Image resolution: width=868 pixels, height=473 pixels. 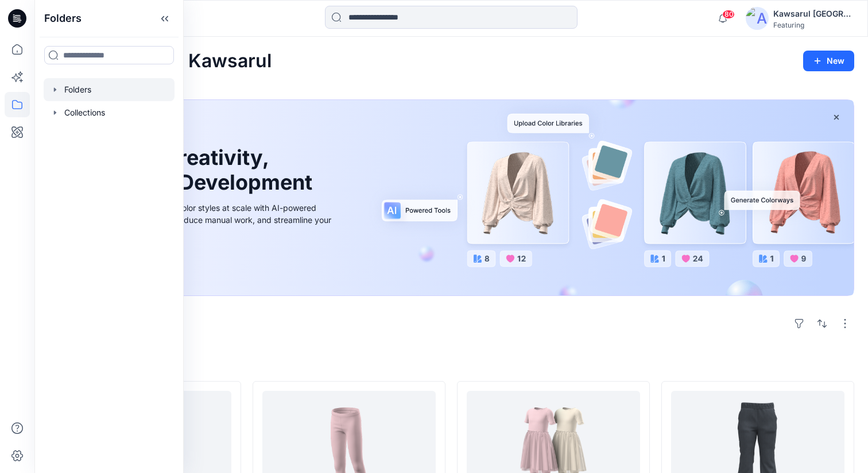 I want to click on button: New, so click(x=828, y=61).